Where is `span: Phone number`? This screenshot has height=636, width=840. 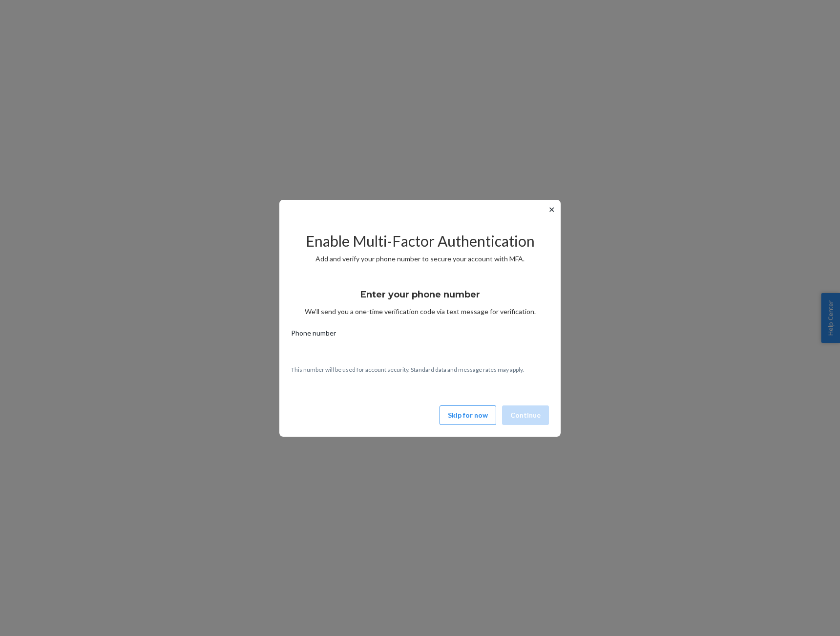 span: Phone number is located at coordinates (313, 335).